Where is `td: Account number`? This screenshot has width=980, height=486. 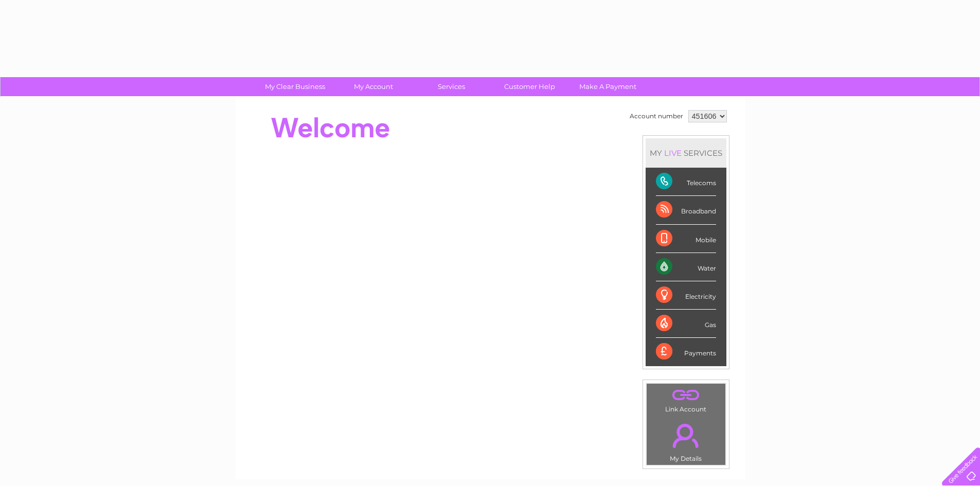
td: Account number is located at coordinates (656, 116).